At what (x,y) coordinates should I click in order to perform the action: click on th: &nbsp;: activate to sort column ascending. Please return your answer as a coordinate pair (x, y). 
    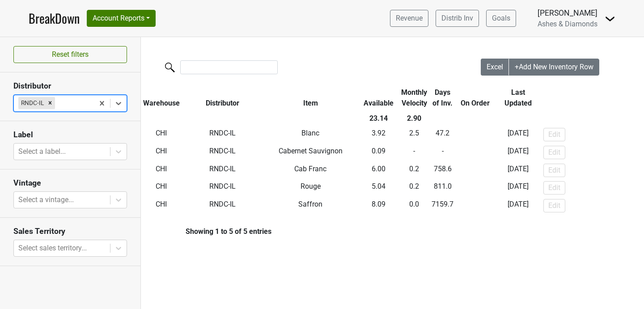
    Looking at the image, I should click on (590, 98).